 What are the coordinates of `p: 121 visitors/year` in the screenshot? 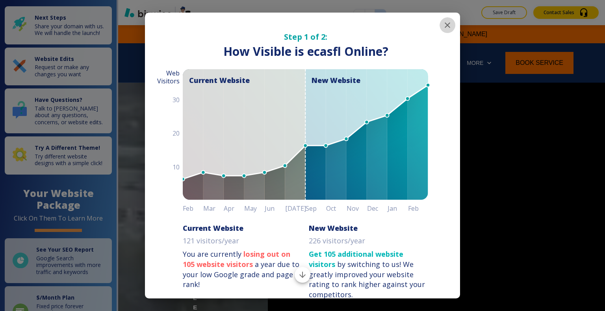 It's located at (211, 241).